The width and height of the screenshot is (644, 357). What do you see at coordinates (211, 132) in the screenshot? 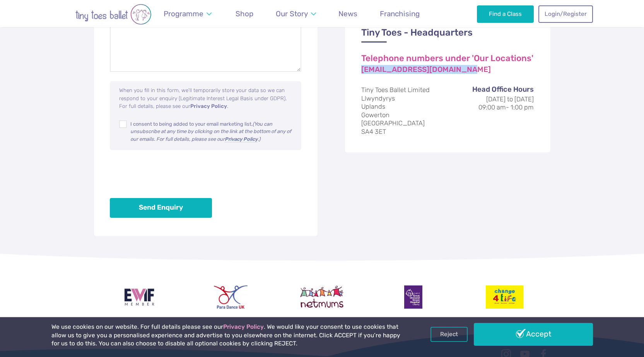
I see `em: (You can unsubscribe at any time by clicking on the link at the bottom of any of our emails. For ...` at bounding box center [211, 132].